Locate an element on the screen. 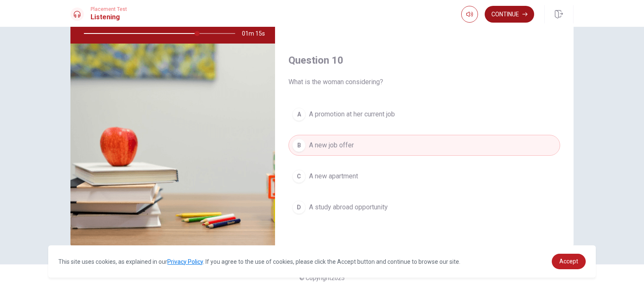  span: 01m 15s is located at coordinates (256, 33).